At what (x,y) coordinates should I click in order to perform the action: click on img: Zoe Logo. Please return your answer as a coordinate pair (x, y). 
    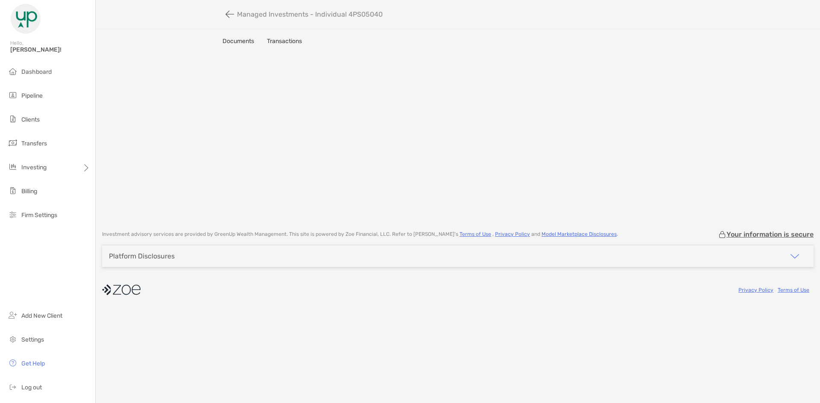
    Looking at the image, I should click on (26, 19).